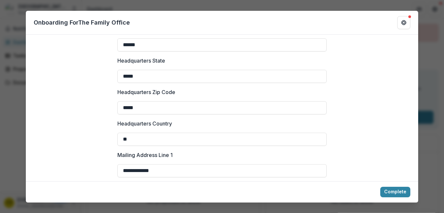 This screenshot has width=444, height=213. Describe the element at coordinates (404, 23) in the screenshot. I see `button: Get Help` at that location.